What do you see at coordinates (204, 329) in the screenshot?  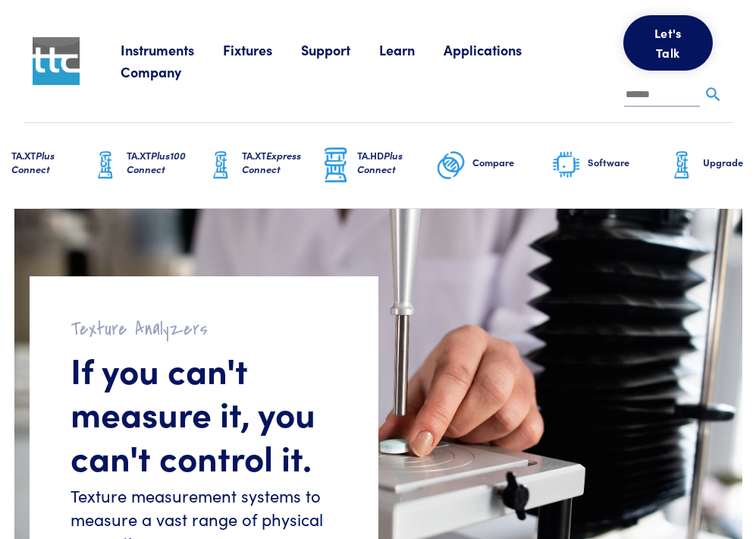 I see `h2: Texture Analyzers` at bounding box center [204, 329].